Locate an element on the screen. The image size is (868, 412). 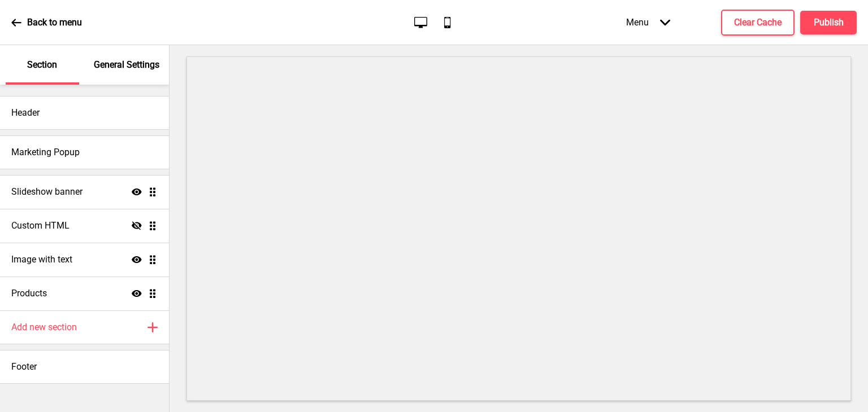
h4: Footer is located at coordinates (24, 367).